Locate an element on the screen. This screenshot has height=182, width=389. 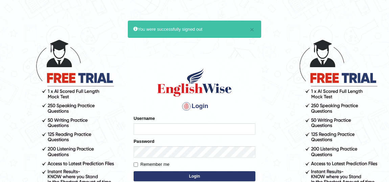
label: Password is located at coordinates (144, 142).